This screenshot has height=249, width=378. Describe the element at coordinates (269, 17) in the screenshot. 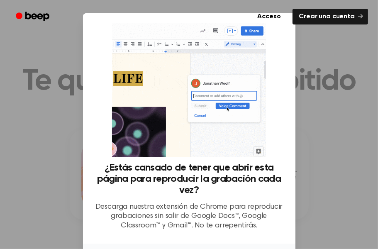

I see `a: Acceso` at that location.